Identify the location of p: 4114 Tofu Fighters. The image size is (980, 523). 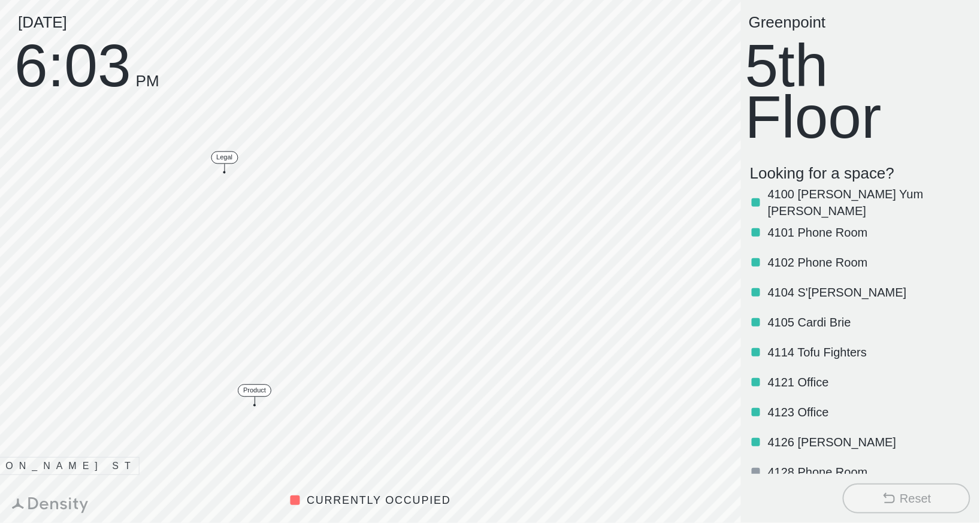
(868, 352).